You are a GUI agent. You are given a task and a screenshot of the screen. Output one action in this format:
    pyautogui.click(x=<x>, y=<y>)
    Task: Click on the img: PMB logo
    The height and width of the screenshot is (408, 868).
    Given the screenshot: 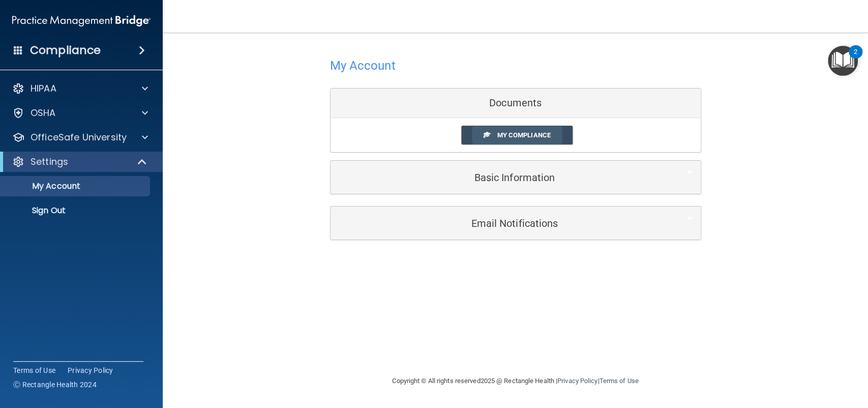 What is the action you would take?
    pyautogui.click(x=81, y=21)
    